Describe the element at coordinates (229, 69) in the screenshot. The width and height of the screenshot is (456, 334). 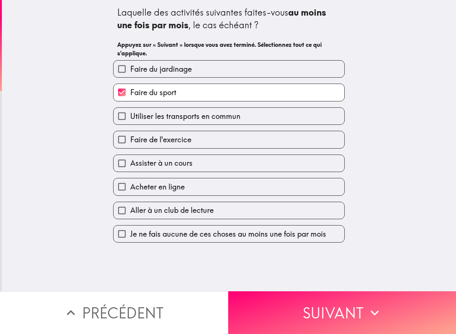
I see `button: Faire du jardinage` at that location.